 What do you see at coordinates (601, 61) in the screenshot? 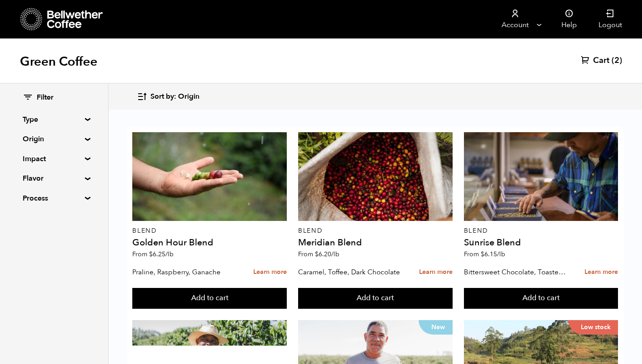
I see `a: Cart (2)` at bounding box center [601, 61].